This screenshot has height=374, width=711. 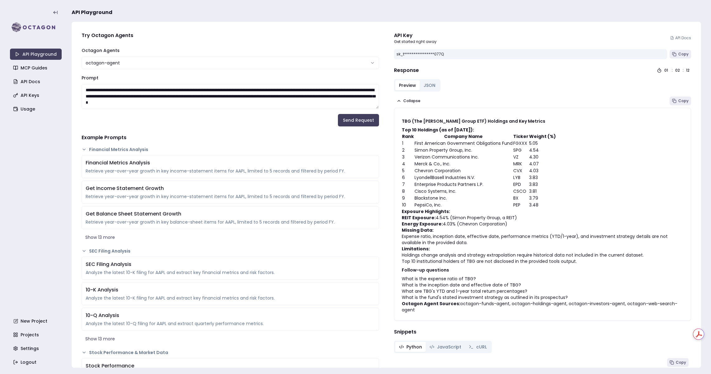 What do you see at coordinates (543, 255) in the screenshot?
I see `li: Holdings change analysis and strategy extrapolation require historical data not included in the c...` at bounding box center [543, 255].